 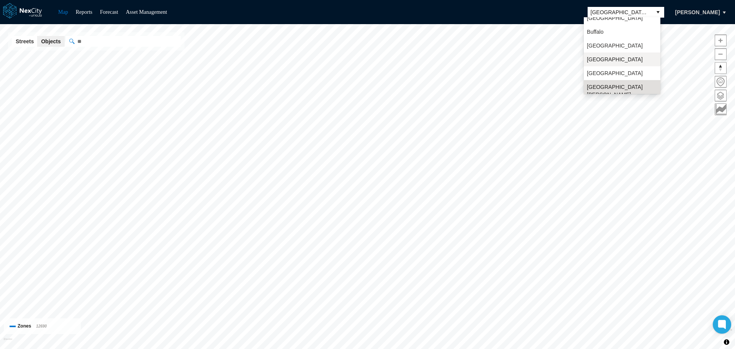 I want to click on span: Reset bearing to north, so click(x=720, y=68).